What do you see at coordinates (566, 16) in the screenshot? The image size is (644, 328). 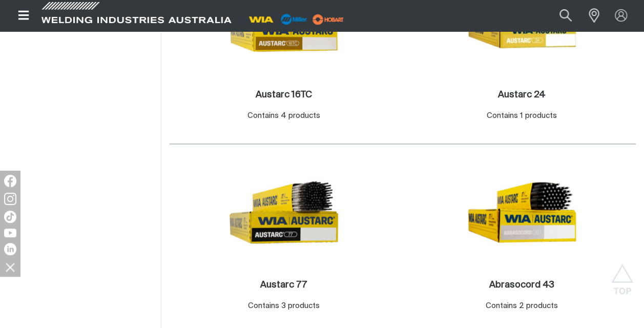 I see `button: Search products` at bounding box center [566, 16].